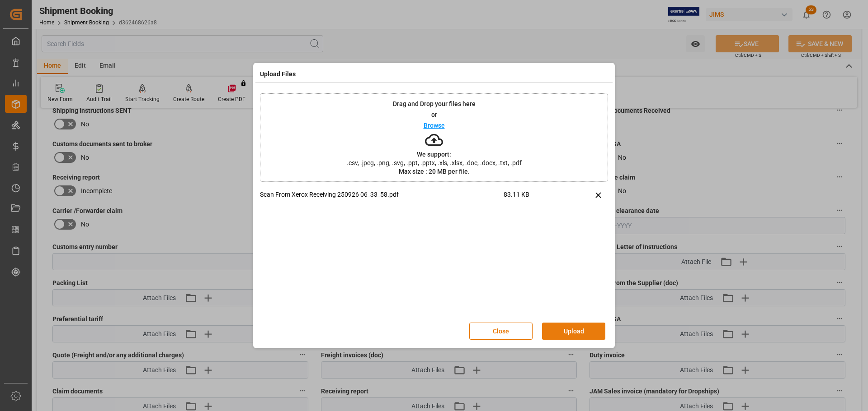 This screenshot has width=868, height=411. What do you see at coordinates (501, 331) in the screenshot?
I see `button: Close` at bounding box center [501, 331].